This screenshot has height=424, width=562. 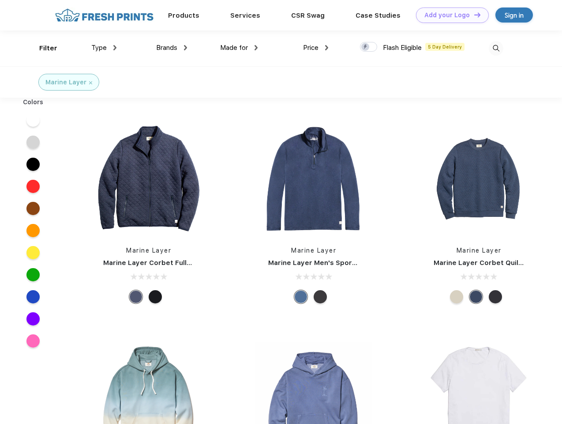 I want to click on img: desktop_search.svg, so click(x=496, y=48).